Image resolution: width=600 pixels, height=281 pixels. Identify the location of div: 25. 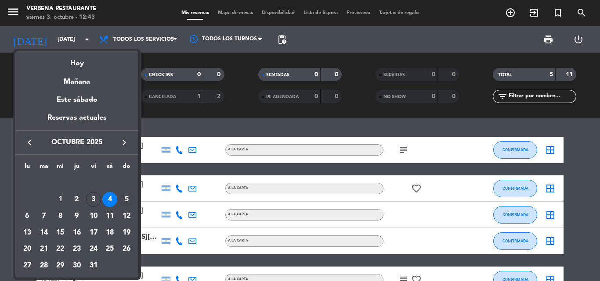
(110, 249).